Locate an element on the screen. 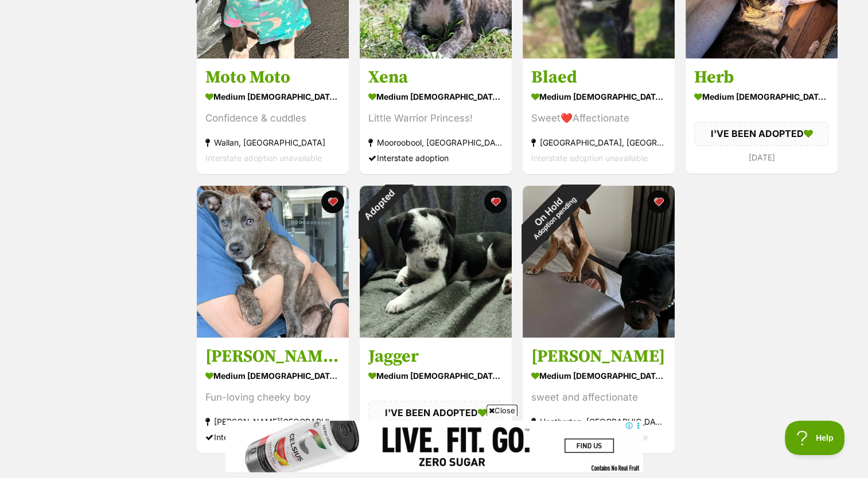 The height and width of the screenshot is (478, 868). img: Marvin - 6 Month Old Cattle Dog X Staffy is located at coordinates (273, 261).